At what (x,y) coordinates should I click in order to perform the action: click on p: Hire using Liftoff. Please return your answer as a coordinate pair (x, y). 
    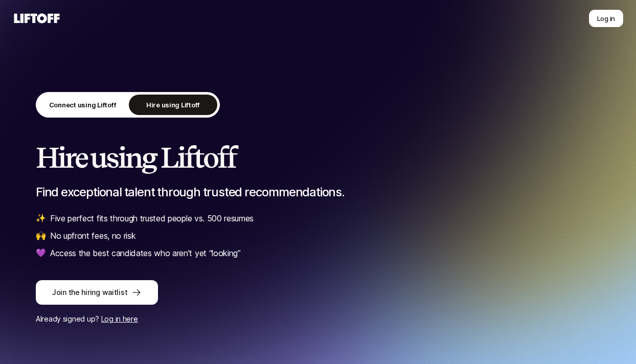
    Looking at the image, I should click on (173, 105).